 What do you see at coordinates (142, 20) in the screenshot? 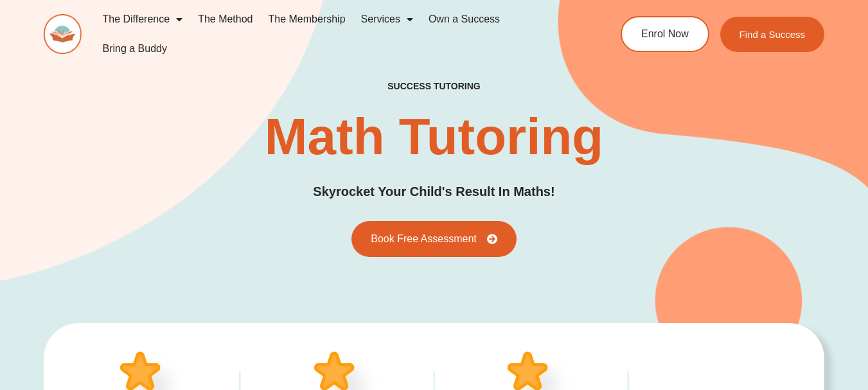
I see `a: The Difference` at bounding box center [142, 20].